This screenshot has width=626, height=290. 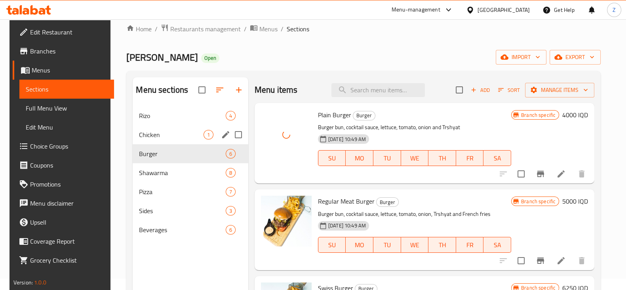 I want to click on div: Chicken1edit, so click(x=190, y=135).